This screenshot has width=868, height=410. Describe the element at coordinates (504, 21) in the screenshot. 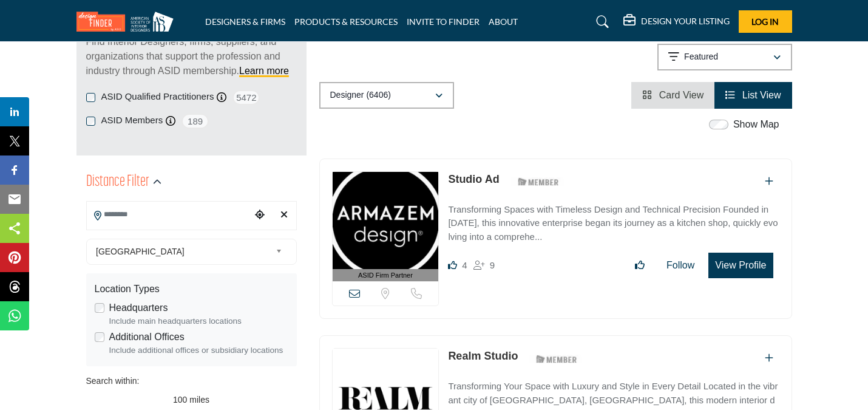

I see `a: ABOUT` at that location.